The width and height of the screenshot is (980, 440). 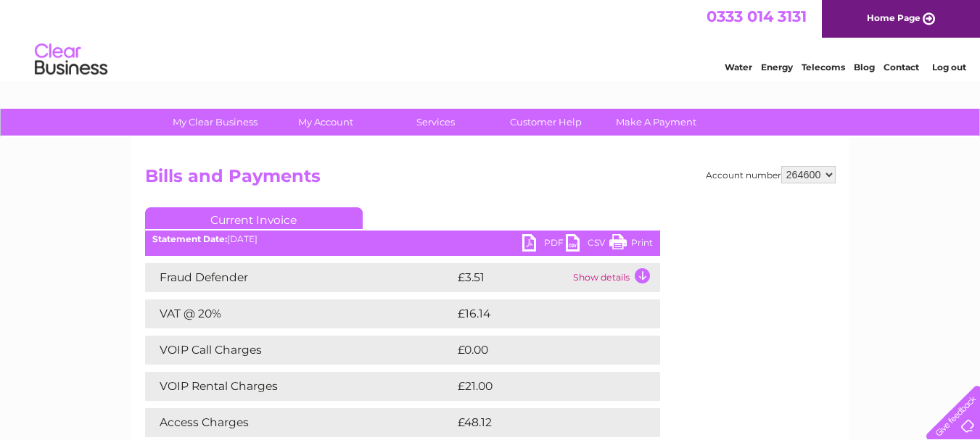 What do you see at coordinates (300, 386) in the screenshot?
I see `td: VOIP Rental Charges` at bounding box center [300, 386].